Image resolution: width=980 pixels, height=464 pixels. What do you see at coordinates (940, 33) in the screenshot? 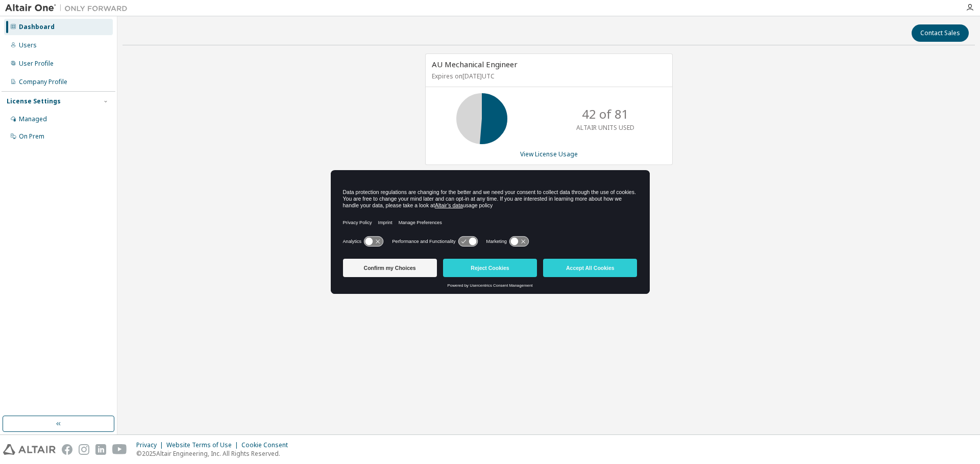
I see `button: Contact Sales` at bounding box center [940, 33].